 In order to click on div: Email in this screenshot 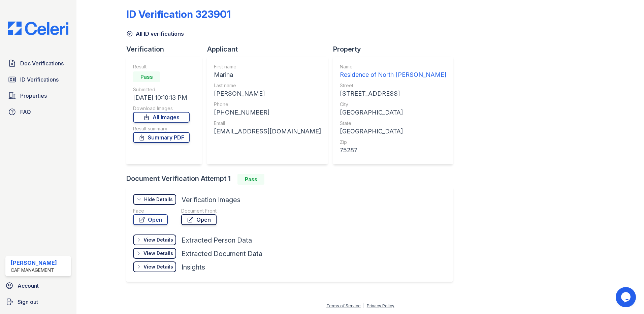, I will do `click(267, 123)`.